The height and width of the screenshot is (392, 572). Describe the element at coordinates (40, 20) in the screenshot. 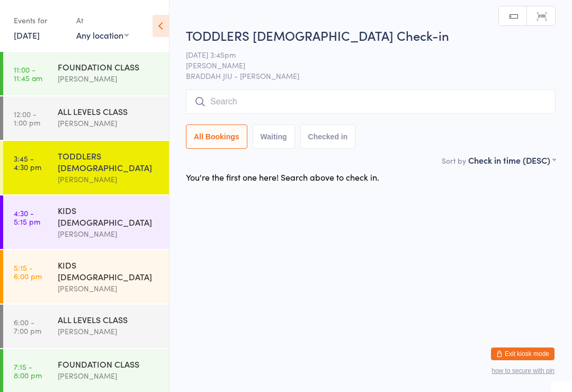

I see `div: Events for` at that location.